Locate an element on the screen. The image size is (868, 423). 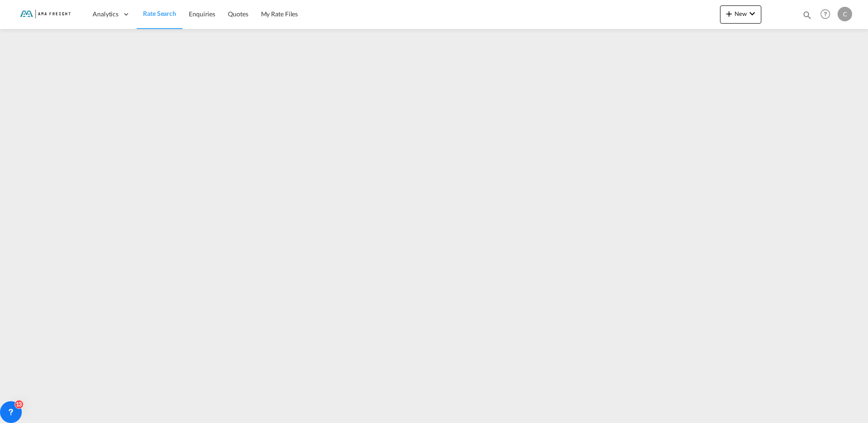
md-icon: icon-magnify is located at coordinates (807, 15).